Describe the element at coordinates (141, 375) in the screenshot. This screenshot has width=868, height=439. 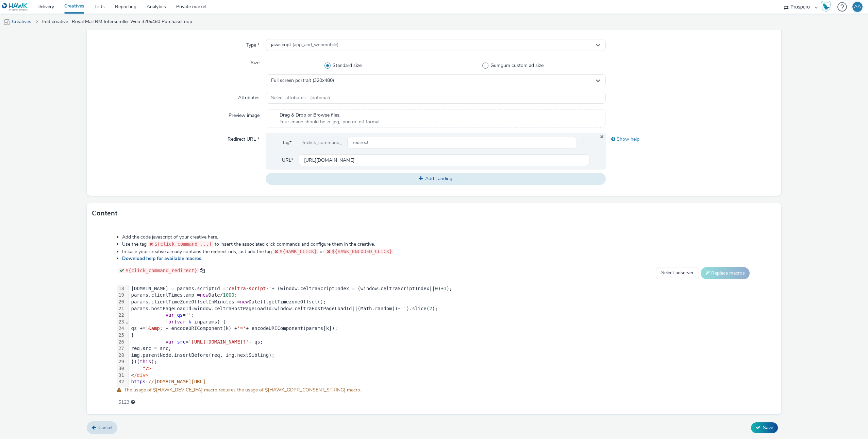
I see `span: /div>` at that location.